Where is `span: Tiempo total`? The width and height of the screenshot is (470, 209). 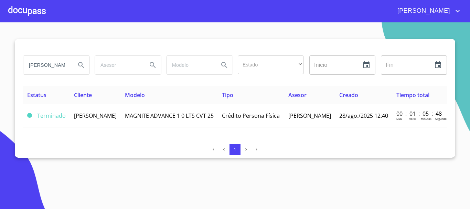
span: Tiempo total is located at coordinates (413, 95).